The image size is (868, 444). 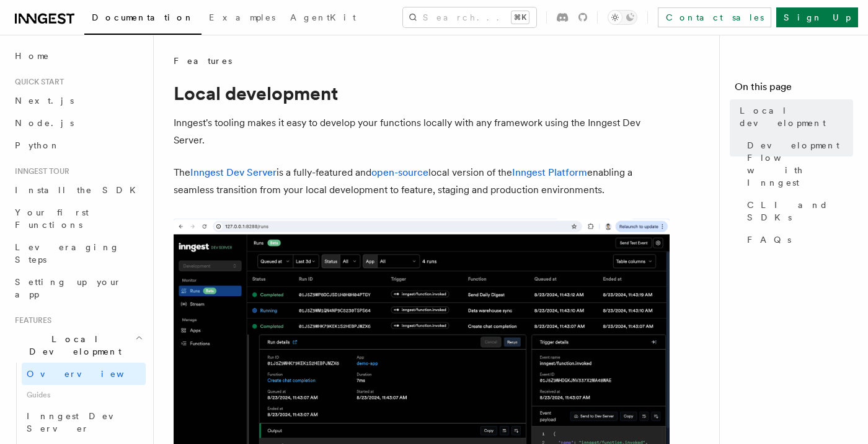 What do you see at coordinates (84, 395) in the screenshot?
I see `span: Guides` at bounding box center [84, 395].